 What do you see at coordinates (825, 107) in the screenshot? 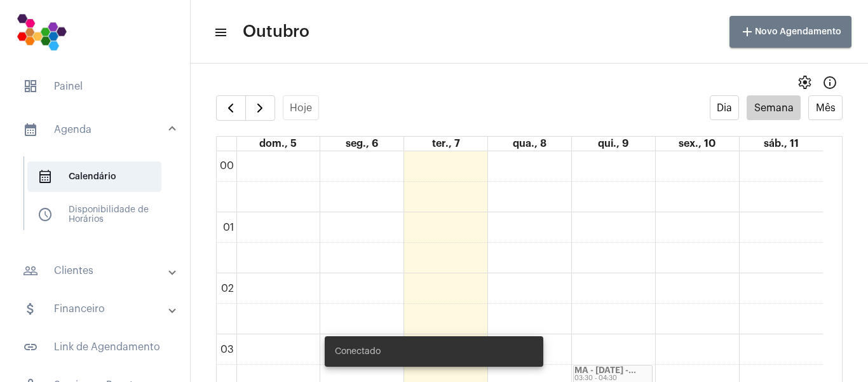
I see `button: Mês` at bounding box center [825, 107].